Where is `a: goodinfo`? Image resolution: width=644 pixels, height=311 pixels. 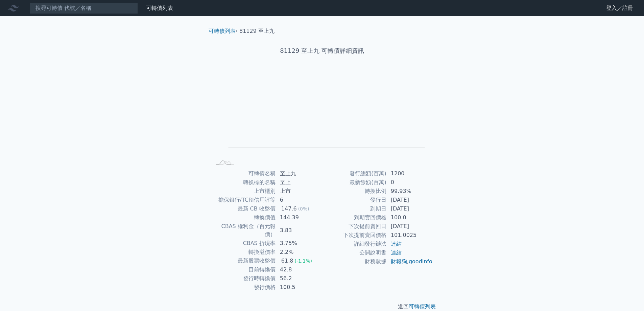 a: goodinfo is located at coordinates (421, 261).